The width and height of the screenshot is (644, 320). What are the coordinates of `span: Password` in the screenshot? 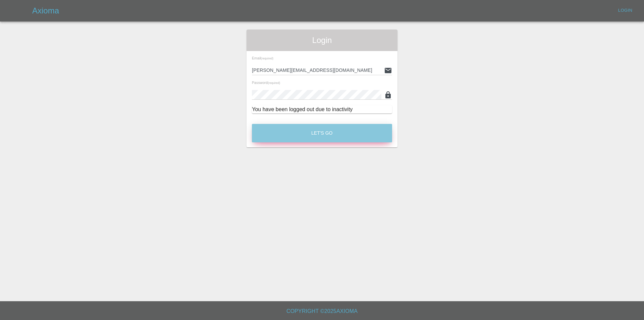 It's located at (266, 82).